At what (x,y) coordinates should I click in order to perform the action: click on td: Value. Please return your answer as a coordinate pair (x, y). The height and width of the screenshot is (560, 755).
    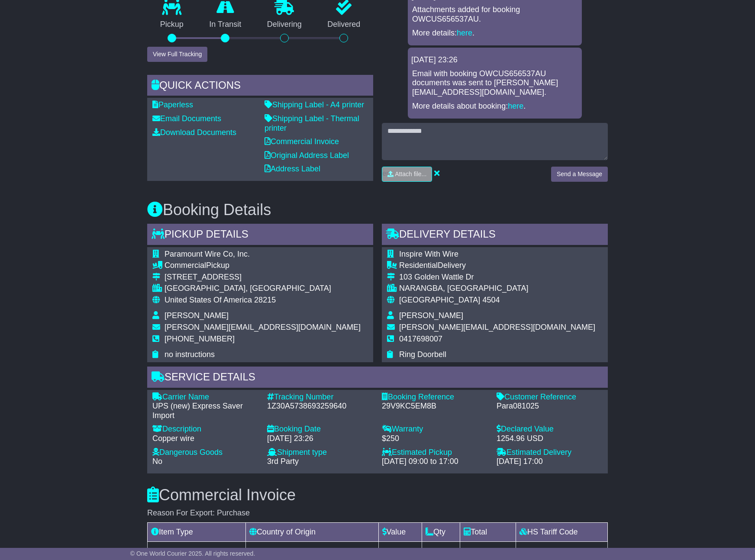
    Looking at the image, I should click on (400, 532).